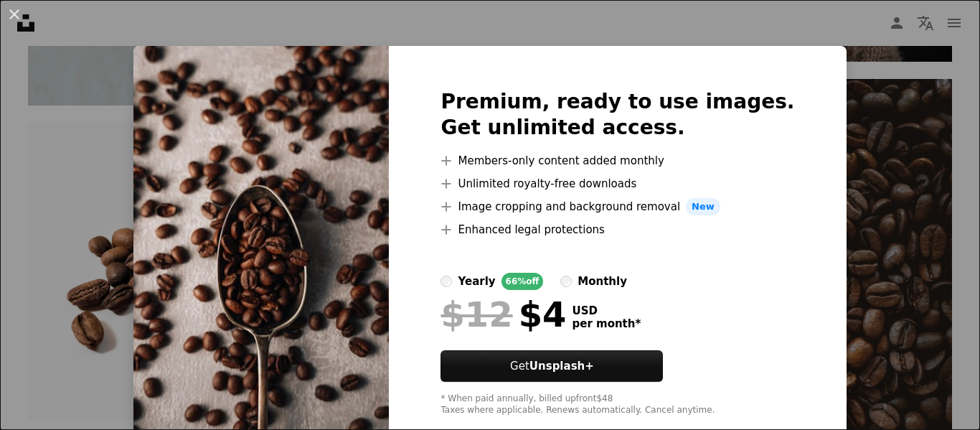  What do you see at coordinates (617, 405) in the screenshot?
I see `div: * When paid annually, billed upfront $48 Taxes where applicable. Renews automatically. Cancel any...` at bounding box center [617, 405].